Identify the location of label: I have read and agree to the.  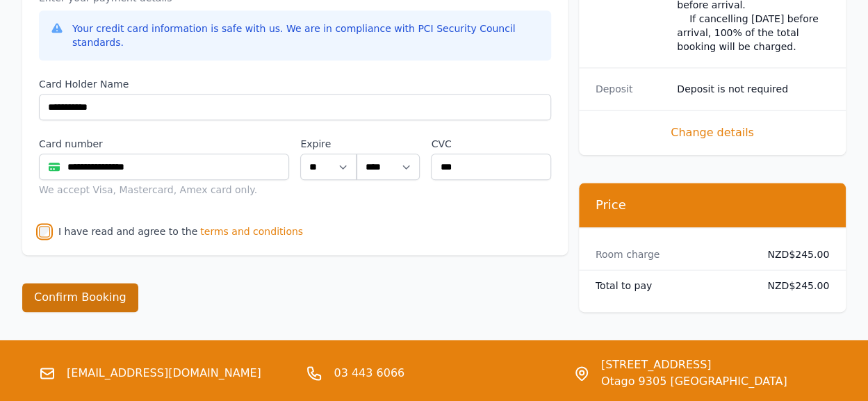
(128, 232).